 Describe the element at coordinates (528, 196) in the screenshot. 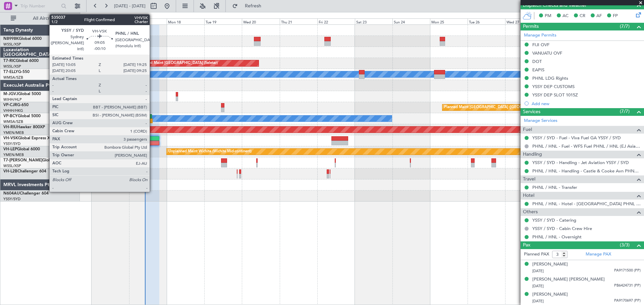

I see `span: Hotel` at that location.